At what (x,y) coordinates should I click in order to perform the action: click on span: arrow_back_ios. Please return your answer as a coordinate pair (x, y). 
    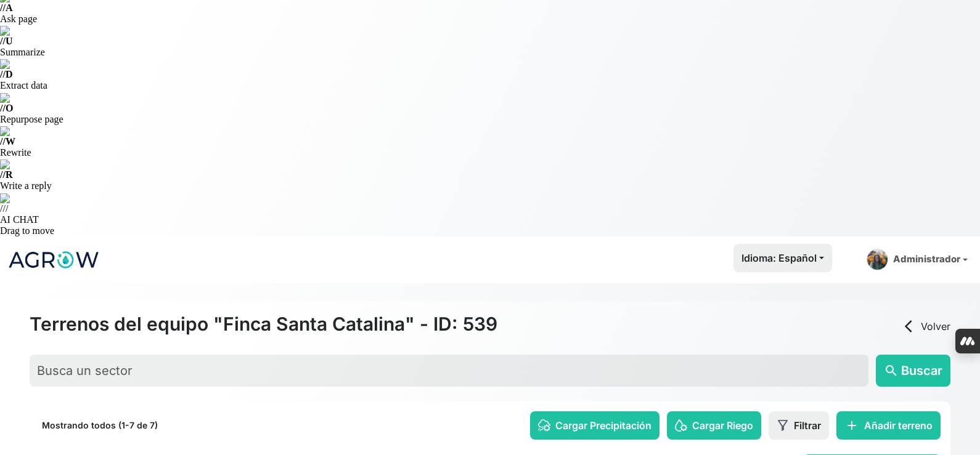
    Looking at the image, I should click on (908, 326).